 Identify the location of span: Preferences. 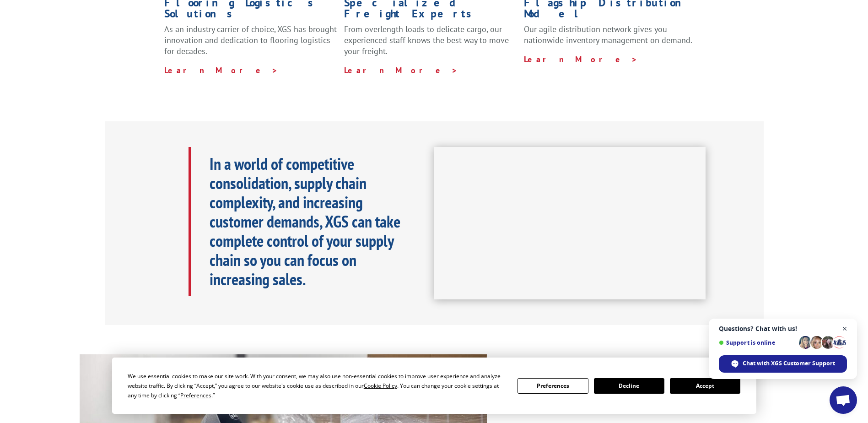
(196, 395).